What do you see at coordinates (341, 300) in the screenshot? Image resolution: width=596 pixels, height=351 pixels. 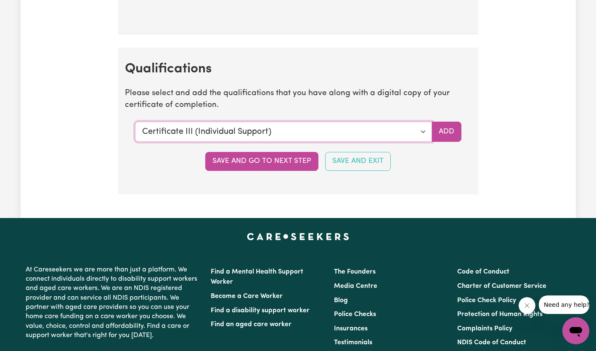 I see `a: Blog` at bounding box center [341, 300].